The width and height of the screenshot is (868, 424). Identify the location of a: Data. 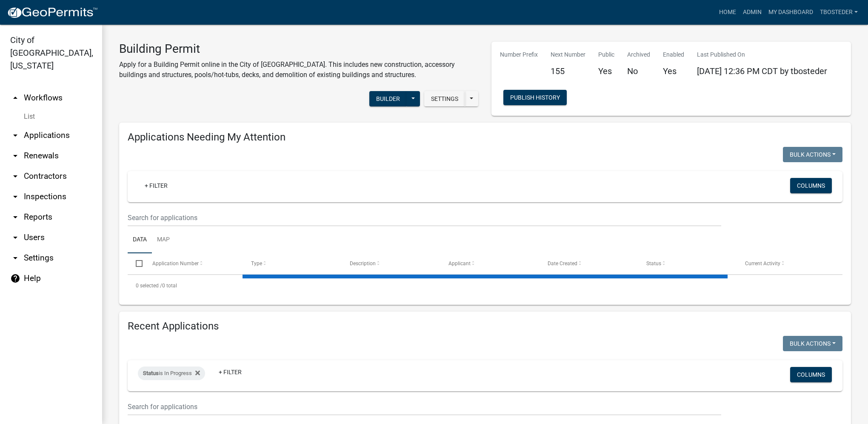
(140, 240).